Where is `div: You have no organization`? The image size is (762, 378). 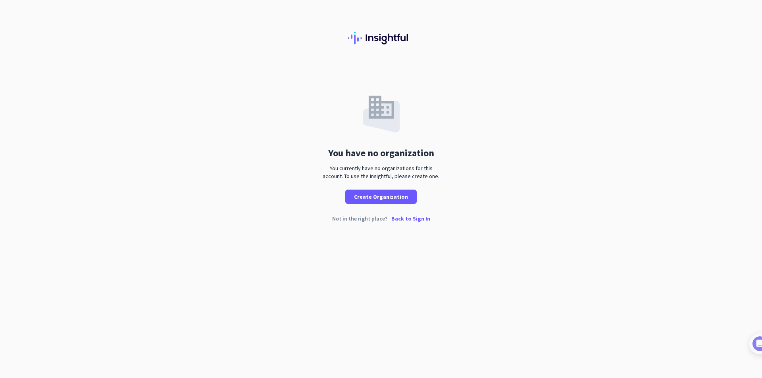
div: You have no organization is located at coordinates (381, 153).